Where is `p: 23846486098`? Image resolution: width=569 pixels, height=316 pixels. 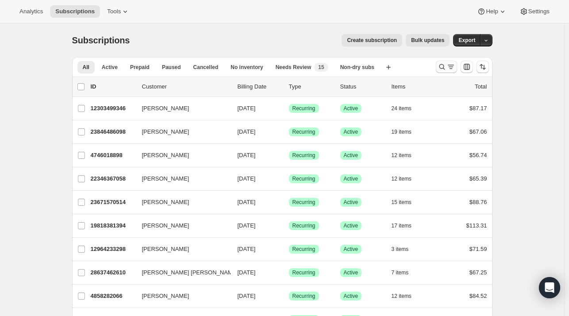 p: 23846486098 is located at coordinates (113, 132).